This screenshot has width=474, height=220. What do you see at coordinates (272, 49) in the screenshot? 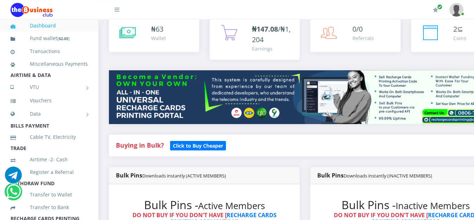
I see `div: Earnings` at bounding box center [272, 49].